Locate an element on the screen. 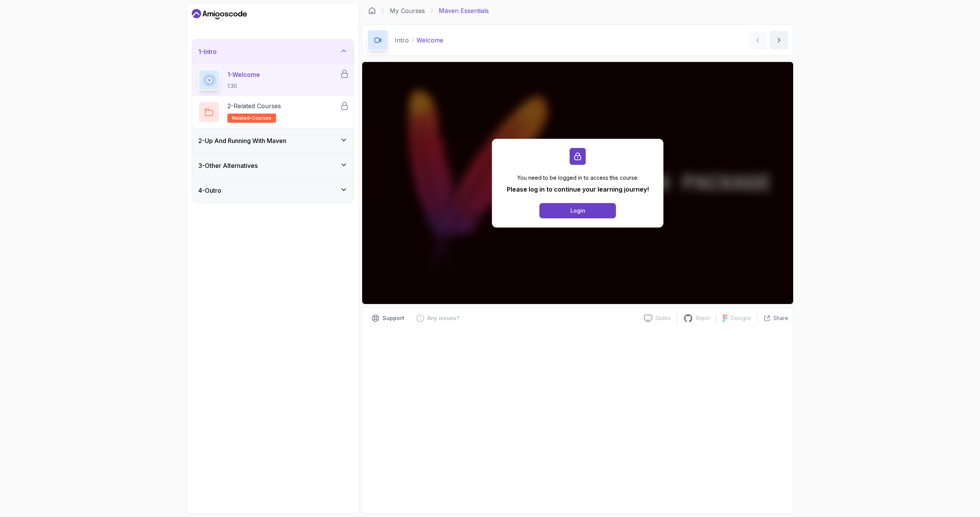 This screenshot has width=980, height=517. div: Login is located at coordinates (577, 211).